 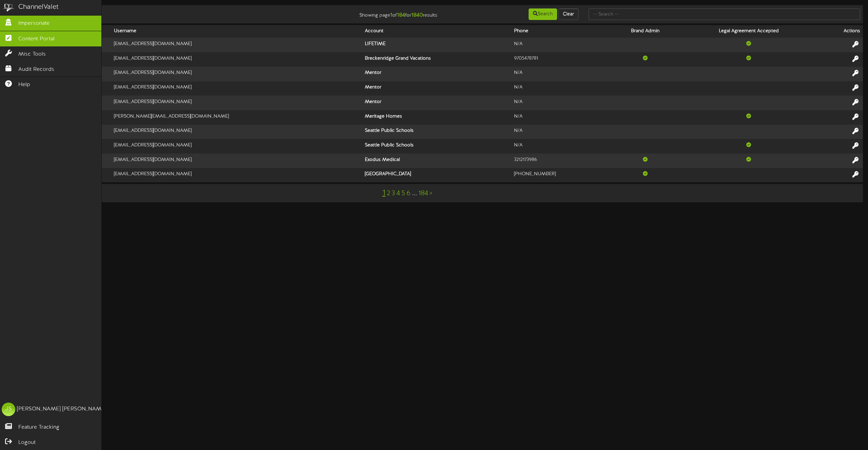 I want to click on a: 4, so click(x=398, y=194).